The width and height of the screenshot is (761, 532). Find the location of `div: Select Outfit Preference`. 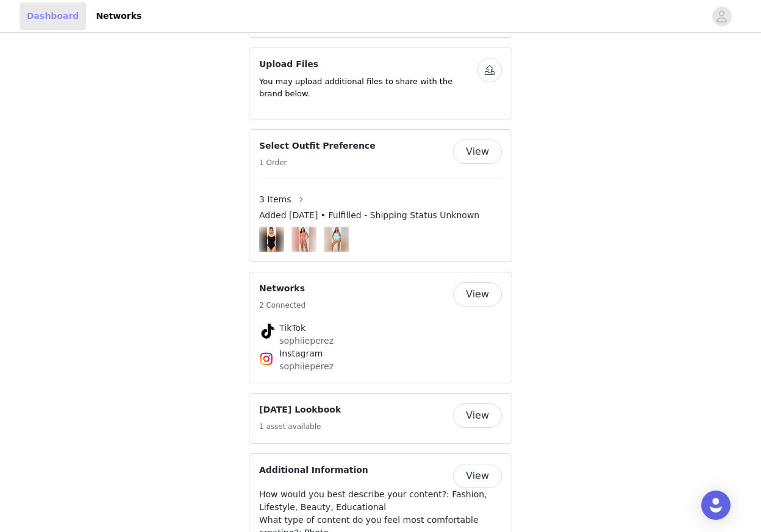

div: Select Outfit Preference is located at coordinates (380, 196).